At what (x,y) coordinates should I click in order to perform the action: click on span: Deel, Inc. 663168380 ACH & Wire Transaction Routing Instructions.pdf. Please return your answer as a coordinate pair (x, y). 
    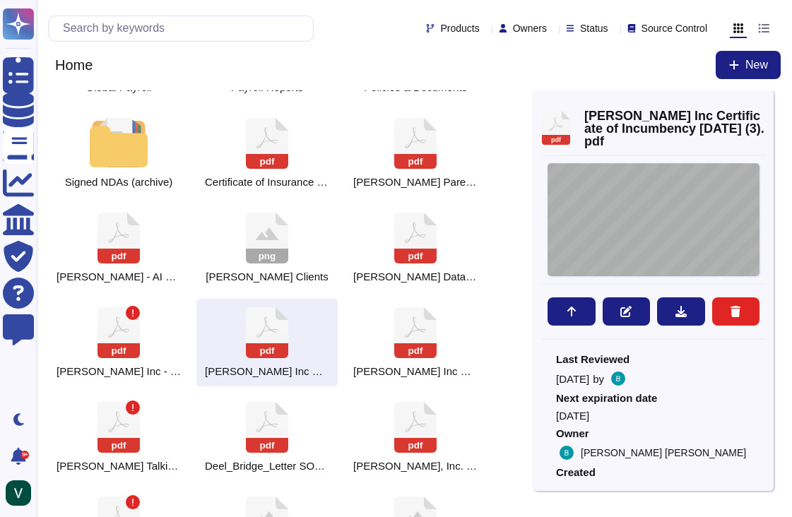
    Looking at the image, I should click on (415, 466).